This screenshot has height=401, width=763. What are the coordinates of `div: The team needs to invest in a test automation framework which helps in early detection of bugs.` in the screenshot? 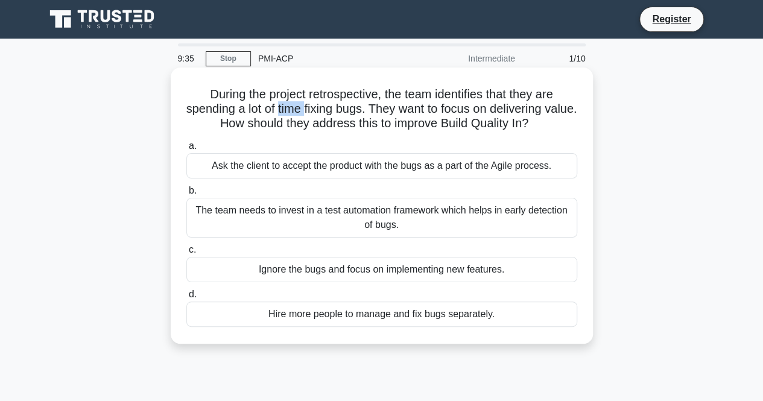 It's located at (382, 218).